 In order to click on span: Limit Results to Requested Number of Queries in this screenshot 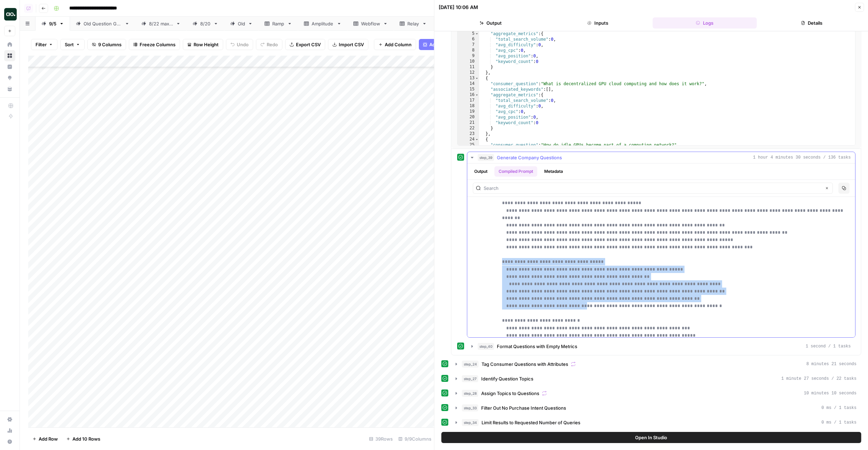, I will do `click(531, 422)`.